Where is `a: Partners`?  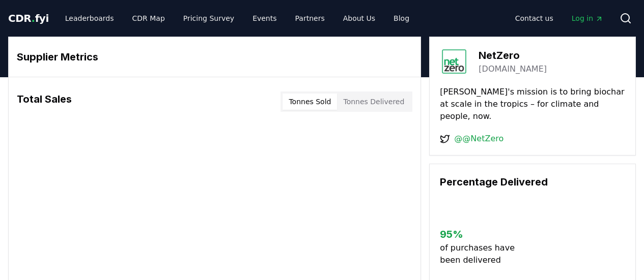 a: Partners is located at coordinates (310, 19).